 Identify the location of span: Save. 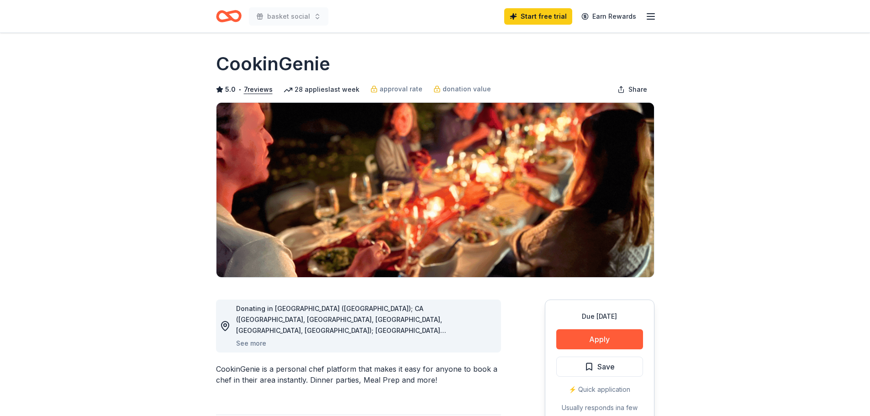
(606, 367).